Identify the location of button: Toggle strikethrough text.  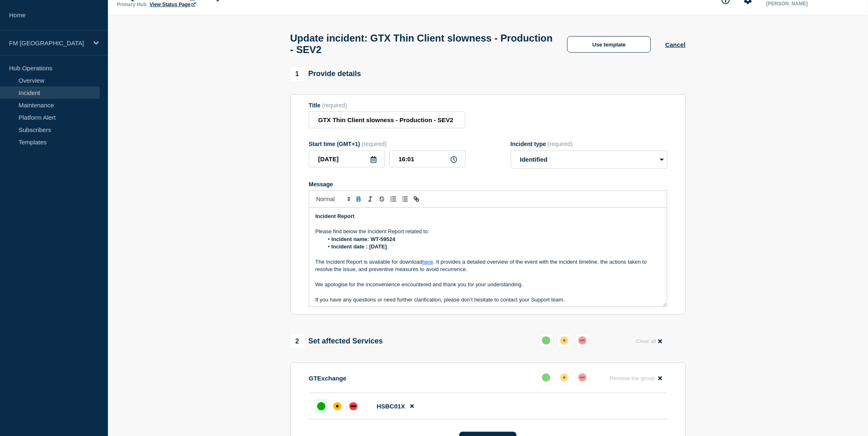
(382, 199).